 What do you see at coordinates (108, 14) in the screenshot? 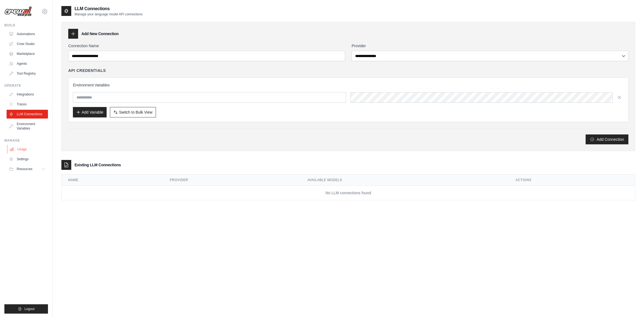
I see `p: Manage your language model API connections` at bounding box center [108, 14].